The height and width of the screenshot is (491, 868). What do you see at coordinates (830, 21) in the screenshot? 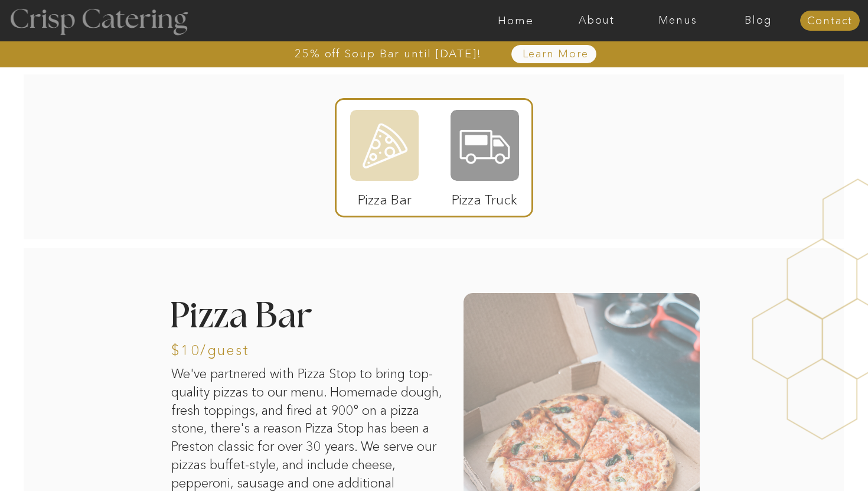
I see `nav: Contact` at bounding box center [830, 21].